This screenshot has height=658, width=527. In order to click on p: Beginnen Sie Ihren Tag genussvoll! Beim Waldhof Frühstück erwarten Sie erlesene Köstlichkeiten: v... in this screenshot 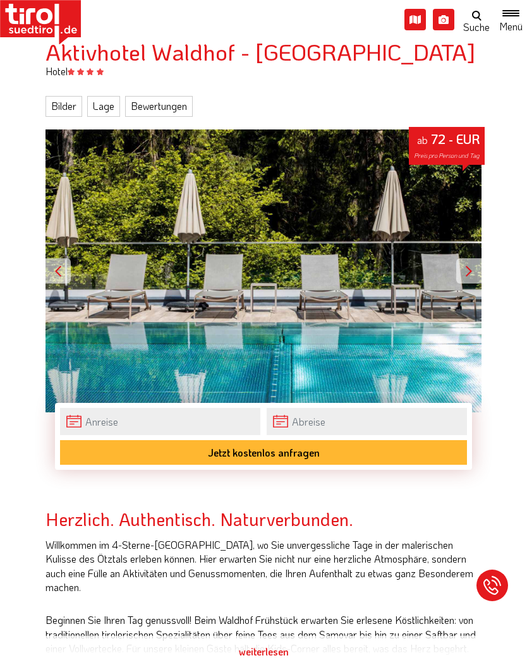, I will do `click(263, 634)`.